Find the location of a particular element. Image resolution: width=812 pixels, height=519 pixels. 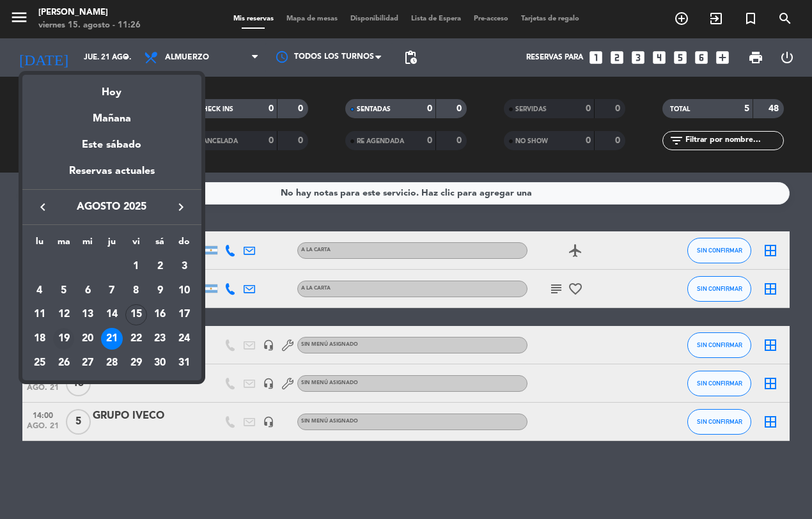

th: miércoles is located at coordinates (87, 244).